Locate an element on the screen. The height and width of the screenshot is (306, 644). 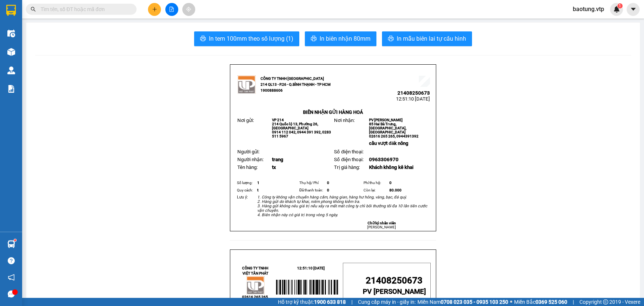
strong: 0708 023 035 - 0935 103 250 is located at coordinates (474, 302).